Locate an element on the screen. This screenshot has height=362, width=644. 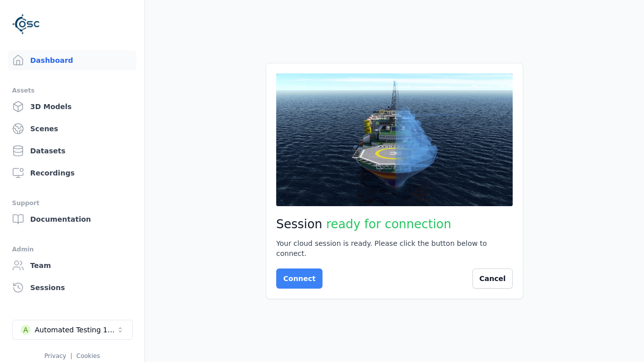
div: Support is located at coordinates (72, 203).